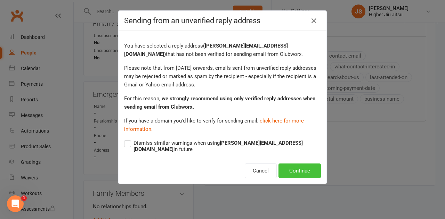 This screenshot has width=445, height=219. I want to click on p: You have selected a reply address that has not been verified for sending email from Clubworx., so click(222, 50).